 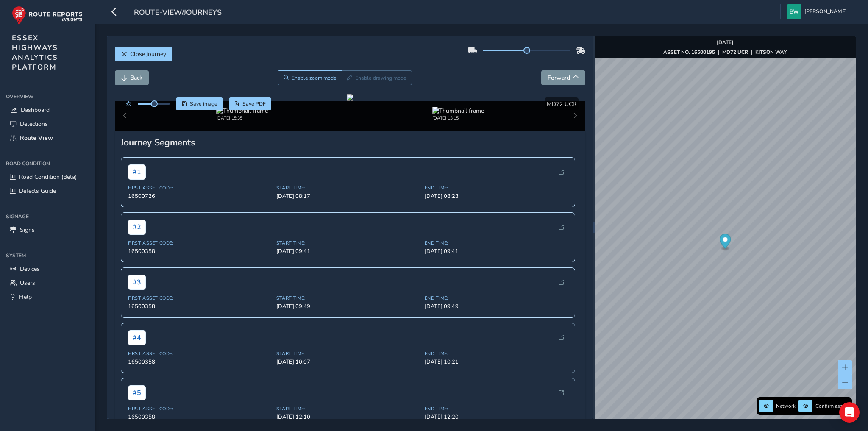 I want to click on span: Save PDF, so click(x=254, y=104).